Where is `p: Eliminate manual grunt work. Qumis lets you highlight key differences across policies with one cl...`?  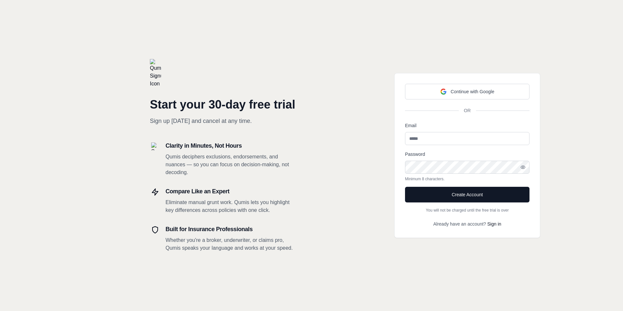 p: Eliminate manual grunt work. Qumis lets you highlight key differences across policies with one cl... is located at coordinates (231, 206).